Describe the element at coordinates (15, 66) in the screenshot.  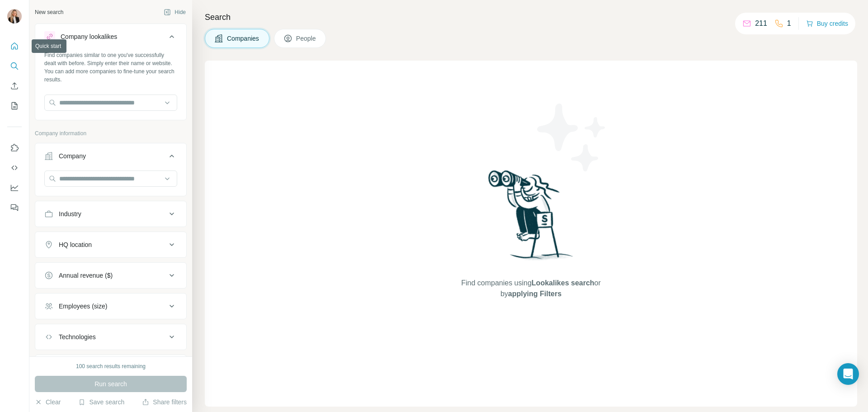
I see `button: Search` at that location.